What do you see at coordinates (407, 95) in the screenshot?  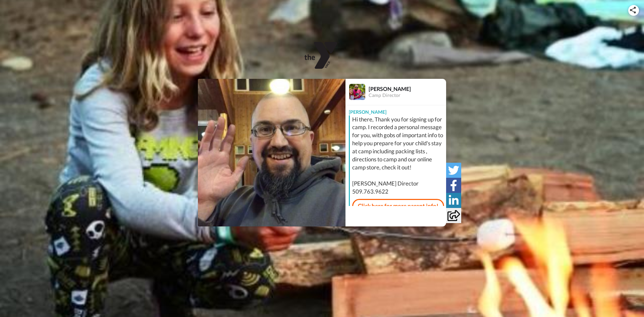 I see `div: Camp Director` at bounding box center [407, 95].